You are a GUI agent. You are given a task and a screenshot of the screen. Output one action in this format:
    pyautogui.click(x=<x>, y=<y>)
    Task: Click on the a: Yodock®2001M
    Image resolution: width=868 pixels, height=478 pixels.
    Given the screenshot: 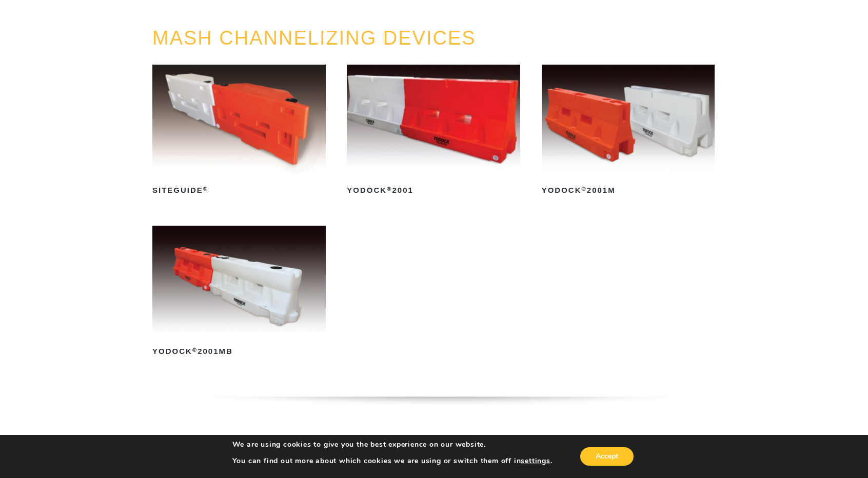 What is the action you would take?
    pyautogui.click(x=629, y=131)
    